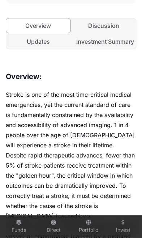  I want to click on a: Investment Summary, so click(104, 42).